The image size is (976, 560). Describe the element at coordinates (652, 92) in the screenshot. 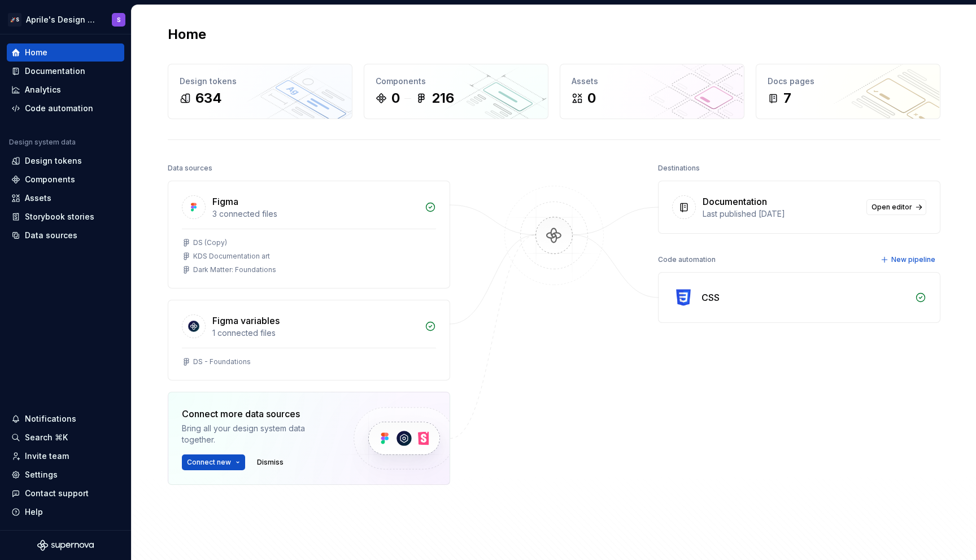

I see `a: Assets0` at that location.